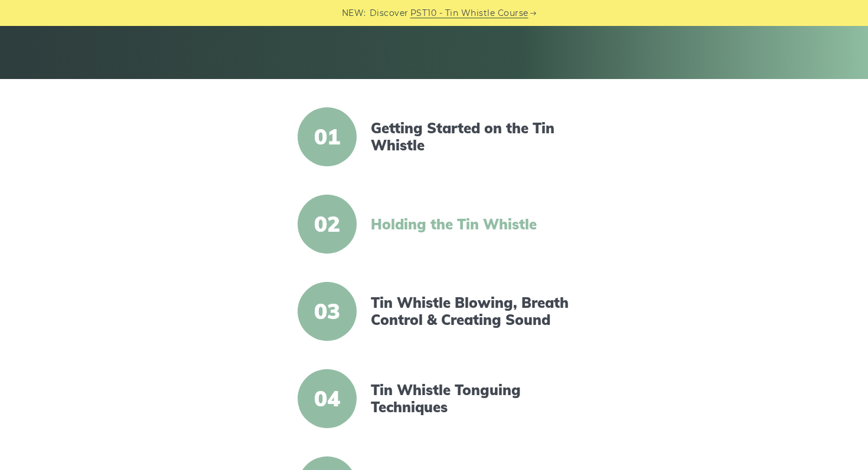 The width and height of the screenshot is (868, 470). Describe the element at coordinates (327, 399) in the screenshot. I see `span: 04` at that location.